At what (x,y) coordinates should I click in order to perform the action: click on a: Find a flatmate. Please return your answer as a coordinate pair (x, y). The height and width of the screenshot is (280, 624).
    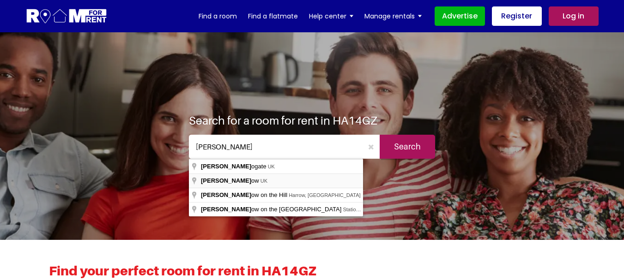
    Looking at the image, I should click on (273, 16).